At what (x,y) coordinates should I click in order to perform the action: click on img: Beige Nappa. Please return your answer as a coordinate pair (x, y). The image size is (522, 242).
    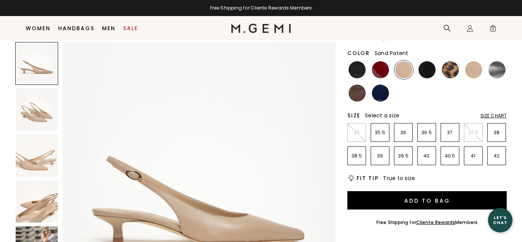
    Looking at the image, I should click on (404, 70).